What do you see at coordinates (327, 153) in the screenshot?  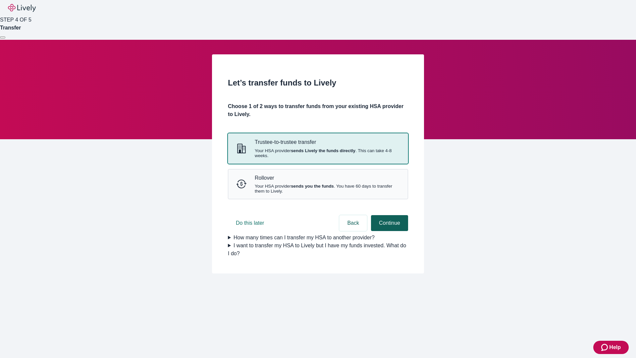 I see `span: Your HSA provider . This can take 4-8 weeks.` at bounding box center [327, 153].